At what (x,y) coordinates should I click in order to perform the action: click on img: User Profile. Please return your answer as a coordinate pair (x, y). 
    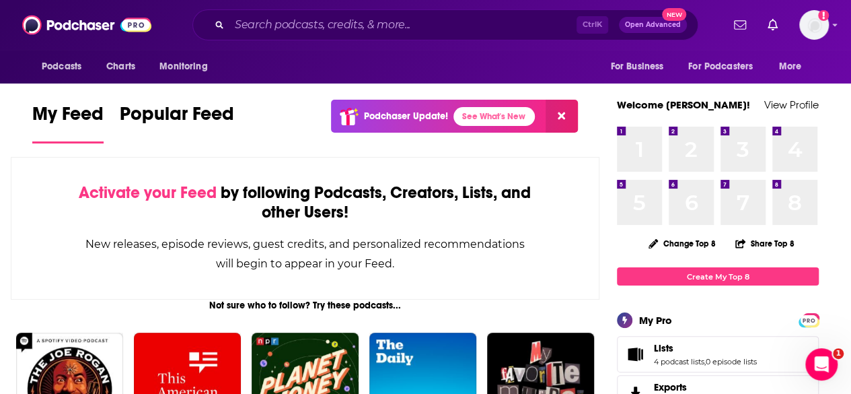
    Looking at the image, I should click on (814, 25).